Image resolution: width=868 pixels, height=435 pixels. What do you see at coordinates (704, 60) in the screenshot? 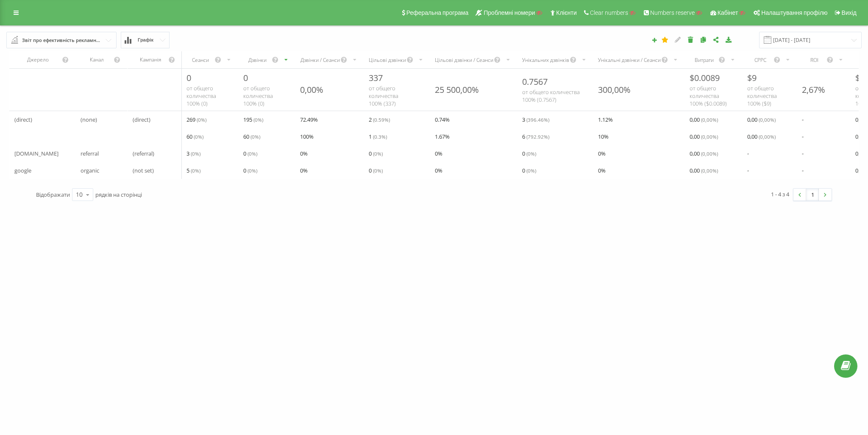
I see `div: Витрати` at bounding box center [704, 60].